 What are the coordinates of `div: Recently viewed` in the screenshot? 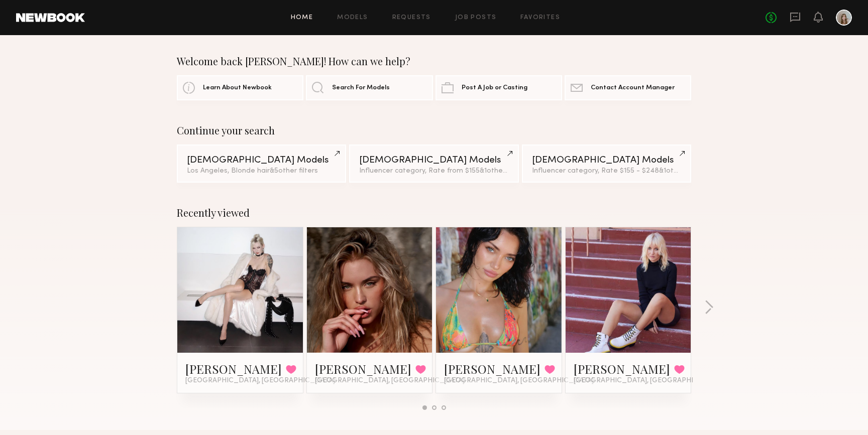 It's located at (434, 213).